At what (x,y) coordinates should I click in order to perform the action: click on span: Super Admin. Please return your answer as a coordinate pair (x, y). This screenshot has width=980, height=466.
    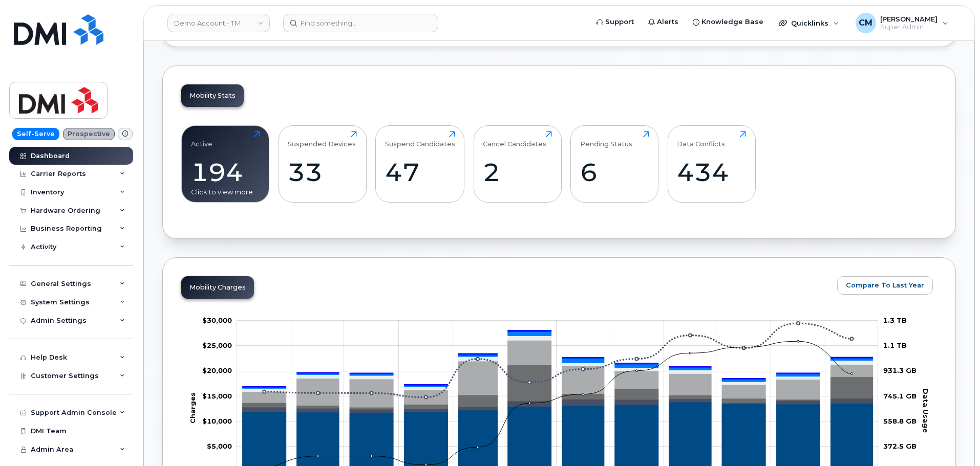
    Looking at the image, I should click on (908, 27).